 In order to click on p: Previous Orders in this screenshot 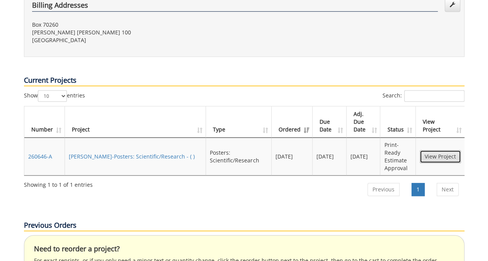, I will do `click(244, 226)`.